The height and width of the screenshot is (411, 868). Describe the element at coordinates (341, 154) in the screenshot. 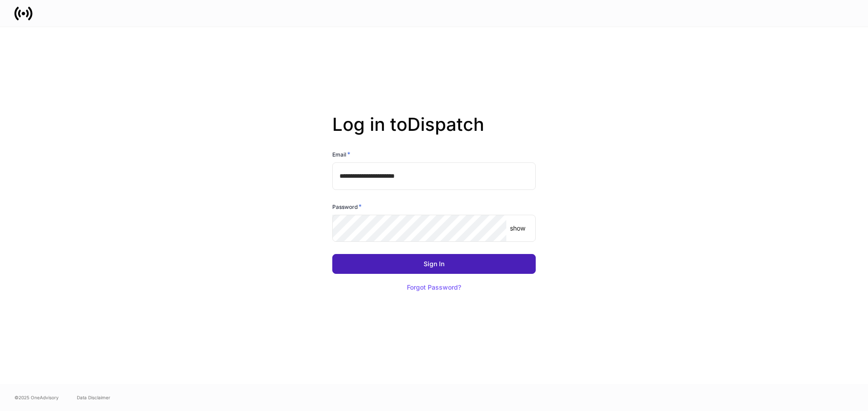

I see `h6: Email` at that location.